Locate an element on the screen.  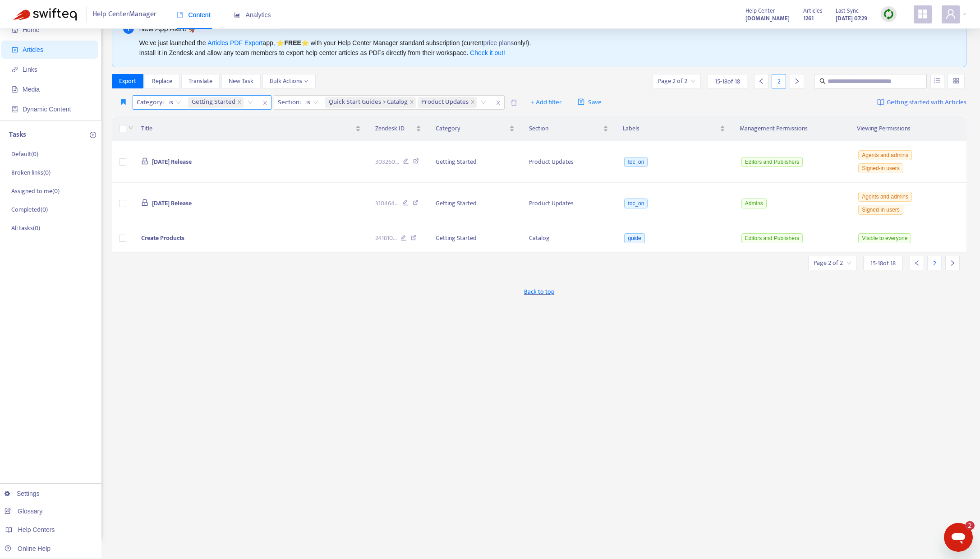
span: link is located at coordinates (15, 69).